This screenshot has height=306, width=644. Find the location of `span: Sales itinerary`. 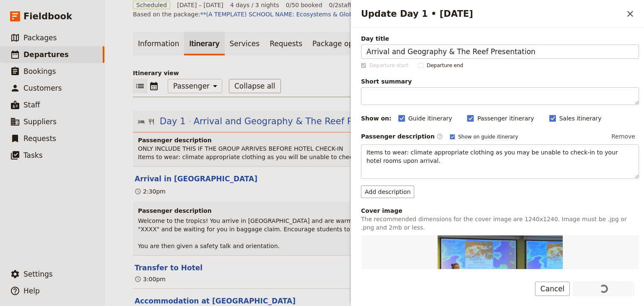

span: Sales itinerary is located at coordinates (581, 118).